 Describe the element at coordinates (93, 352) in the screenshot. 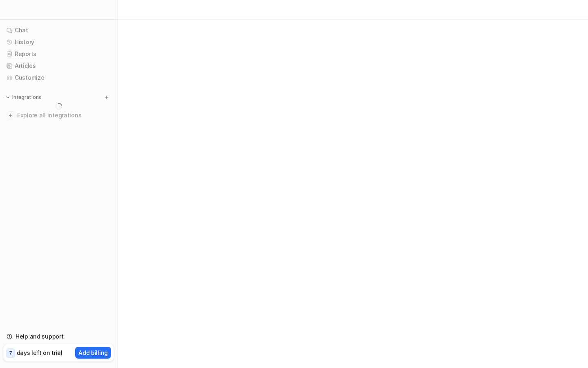

I see `button: Add billing` at that location.